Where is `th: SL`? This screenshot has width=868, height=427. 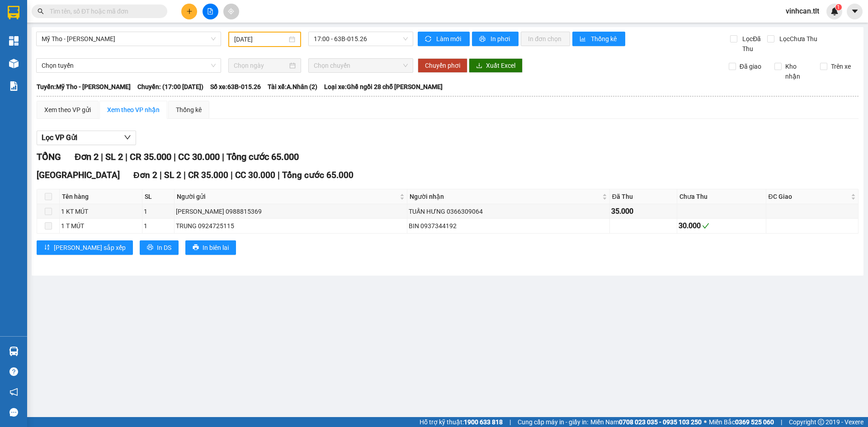
th: SL is located at coordinates (158, 196).